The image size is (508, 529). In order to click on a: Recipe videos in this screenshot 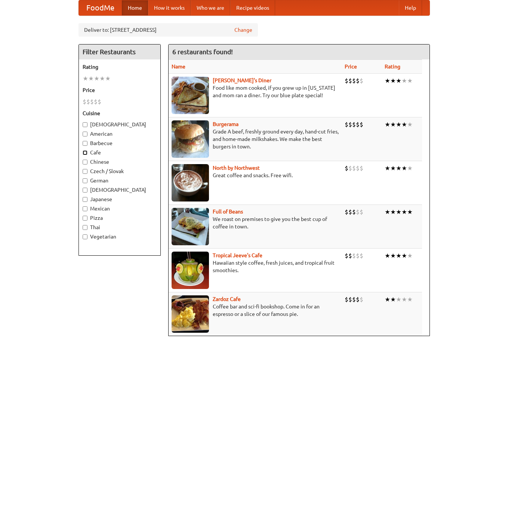, I will do `click(253, 8)`.